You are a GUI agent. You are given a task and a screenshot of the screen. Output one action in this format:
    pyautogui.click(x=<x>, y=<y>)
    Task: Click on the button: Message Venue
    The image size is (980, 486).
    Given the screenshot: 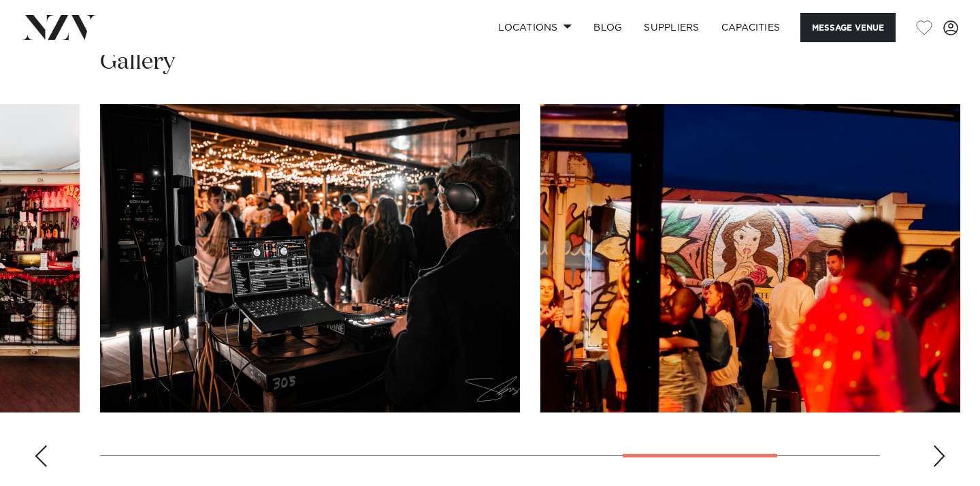 What is the action you would take?
    pyautogui.click(x=849, y=27)
    